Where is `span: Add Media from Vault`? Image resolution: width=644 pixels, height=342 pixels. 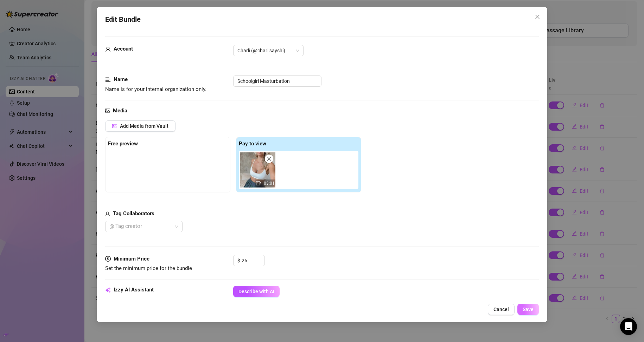
span: Add Media from Vault is located at coordinates (144, 126).